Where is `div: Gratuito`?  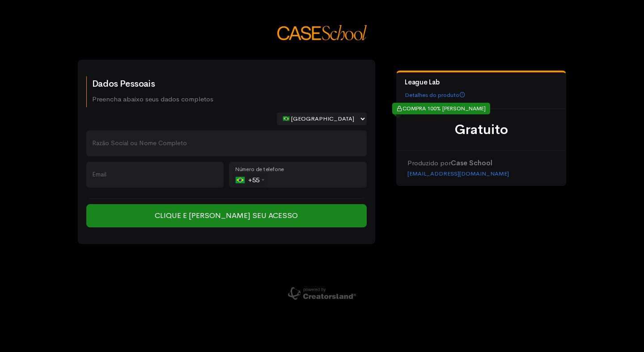 div: Gratuito is located at coordinates (481, 130).